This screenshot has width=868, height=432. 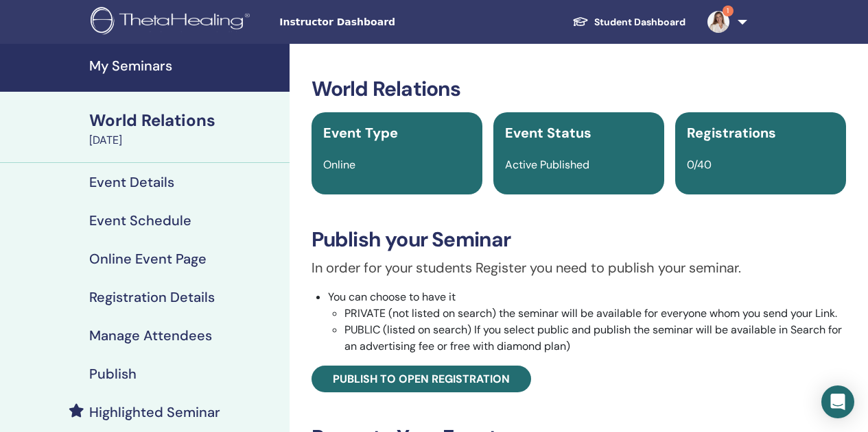 I want to click on span: Instructor Dashboard, so click(x=382, y=22).